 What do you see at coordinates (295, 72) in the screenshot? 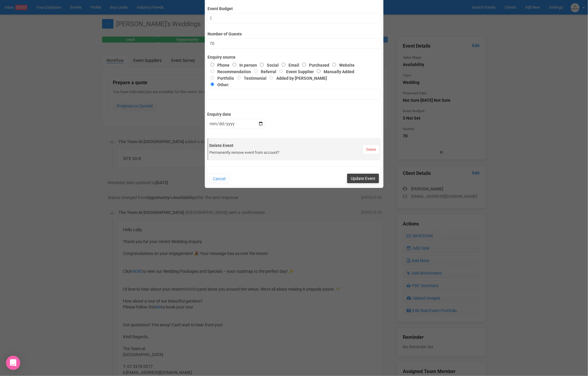
I see `label: Event Supplier` at bounding box center [295, 72].